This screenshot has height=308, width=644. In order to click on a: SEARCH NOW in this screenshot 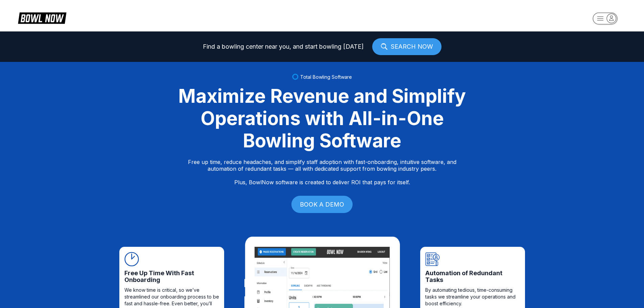, I will do `click(407, 46)`.